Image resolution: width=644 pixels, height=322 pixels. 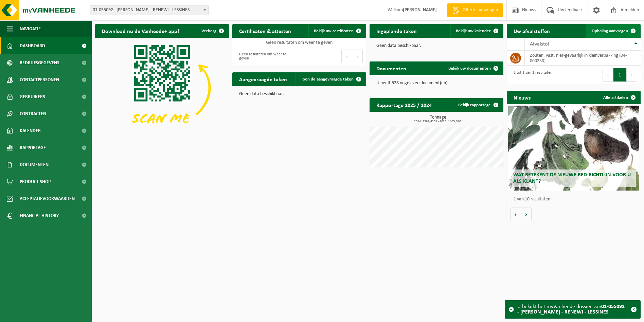 I want to click on span: Ophaling aanvragen, so click(x=610, y=31).